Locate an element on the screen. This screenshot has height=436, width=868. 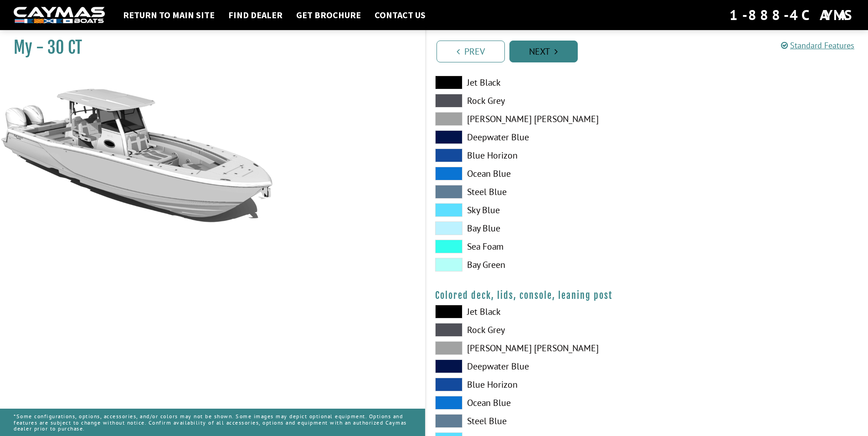
label: Bay Blue is located at coordinates (536, 229).